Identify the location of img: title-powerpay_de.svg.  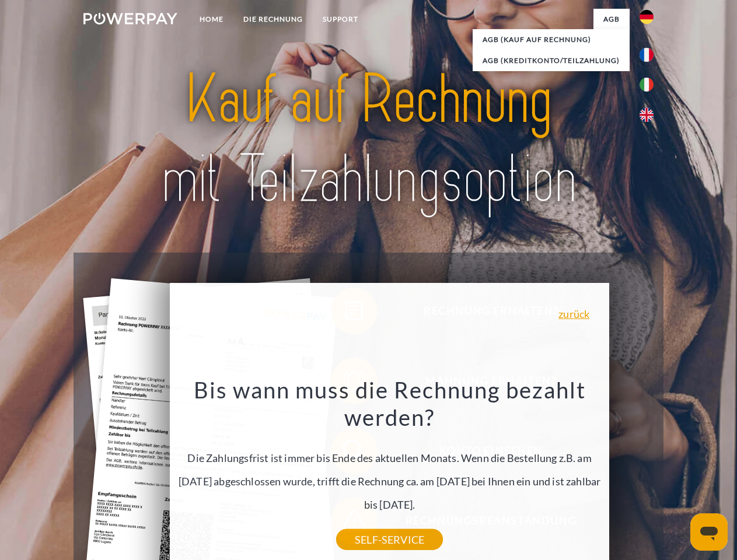
(368, 139).